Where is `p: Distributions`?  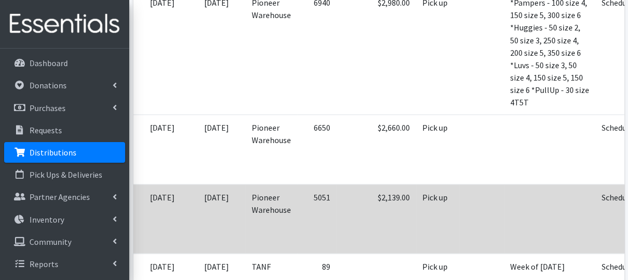
p: Distributions is located at coordinates (53, 153).